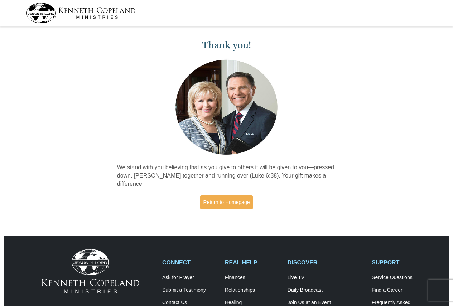 The image size is (453, 306). What do you see at coordinates (190, 278) in the screenshot?
I see `a: Ask for Prayer` at bounding box center [190, 278].